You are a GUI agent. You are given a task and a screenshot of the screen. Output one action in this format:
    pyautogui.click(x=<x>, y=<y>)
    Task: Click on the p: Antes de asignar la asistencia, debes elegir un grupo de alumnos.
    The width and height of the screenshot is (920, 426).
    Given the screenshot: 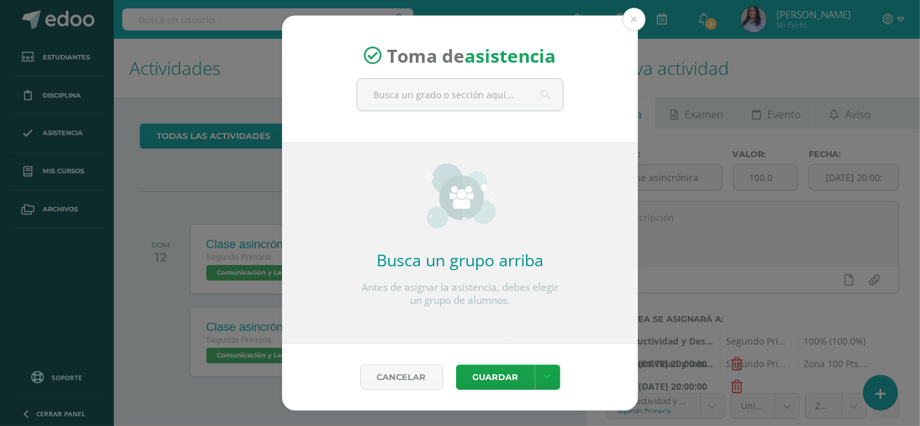 What is the action you would take?
    pyautogui.click(x=460, y=294)
    